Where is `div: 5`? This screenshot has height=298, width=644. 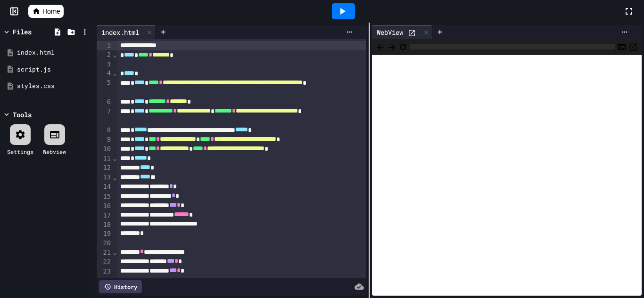
div: 5 is located at coordinates (104, 87).